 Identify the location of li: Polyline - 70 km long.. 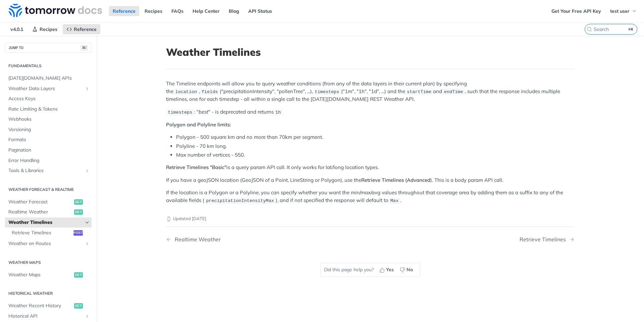
(375, 146).